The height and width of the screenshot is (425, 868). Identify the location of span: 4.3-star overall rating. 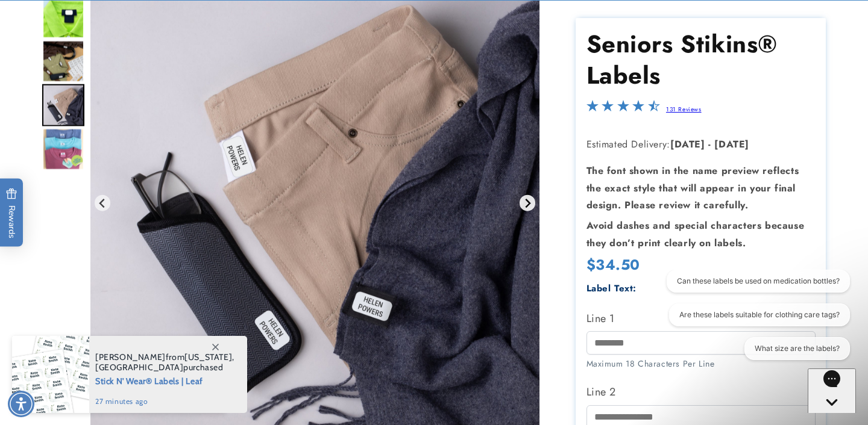
(624, 110).